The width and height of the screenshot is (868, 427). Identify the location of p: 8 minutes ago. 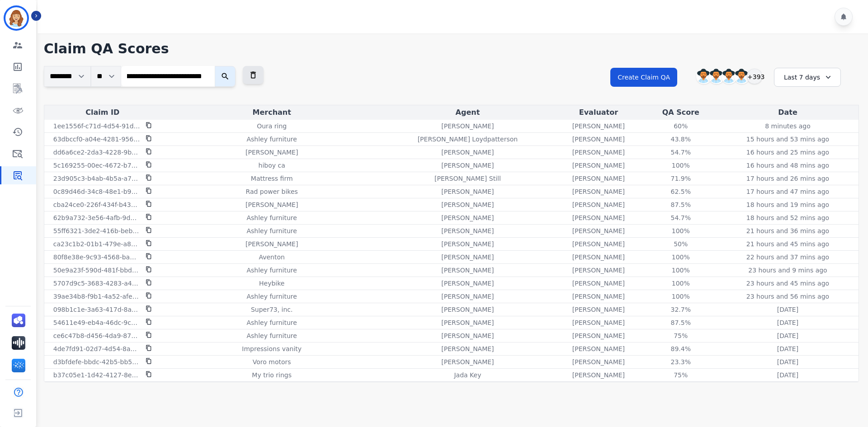
(787, 126).